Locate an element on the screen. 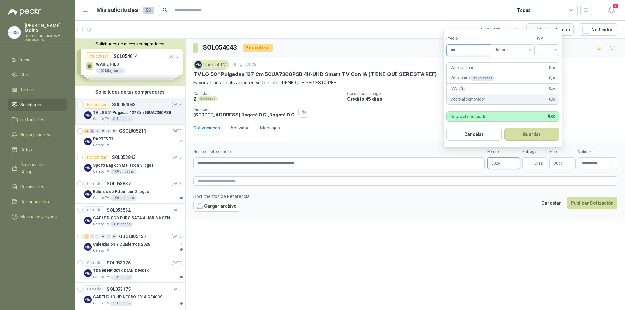 The width and height of the screenshot is (625, 310). p: IVA is located at coordinates (458, 89).